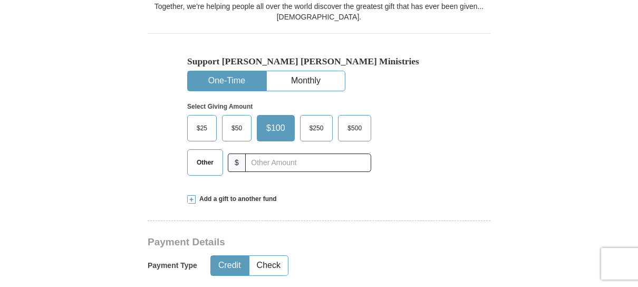  Describe the element at coordinates (306, 81) in the screenshot. I see `button: Monthly` at that location.